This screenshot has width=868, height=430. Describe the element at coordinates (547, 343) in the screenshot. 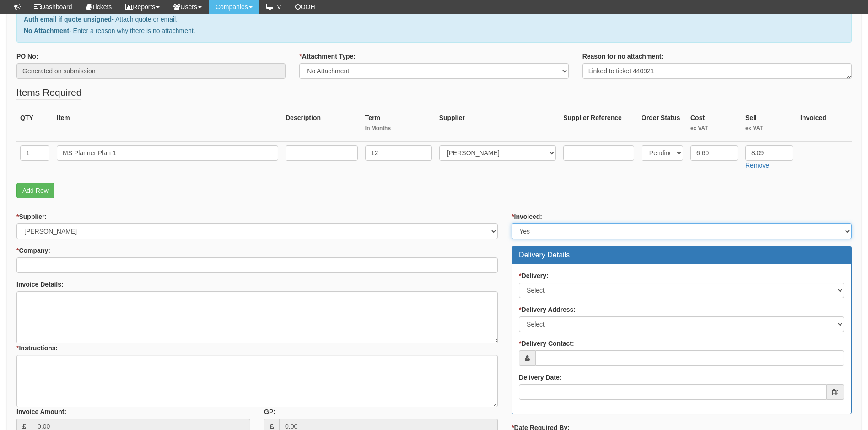

I see `label: Delivery Contact:` at that location.